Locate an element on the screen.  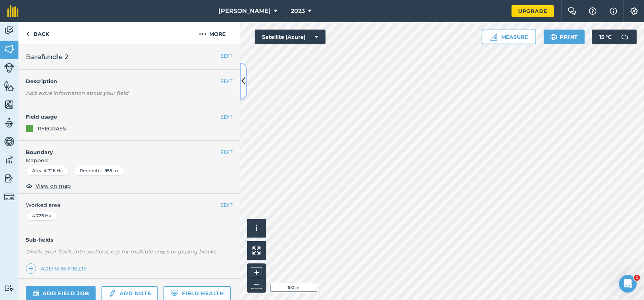
em: Divide your fields into sections, e.g. for multiple crops or grazing blocks is located at coordinates (121, 252).